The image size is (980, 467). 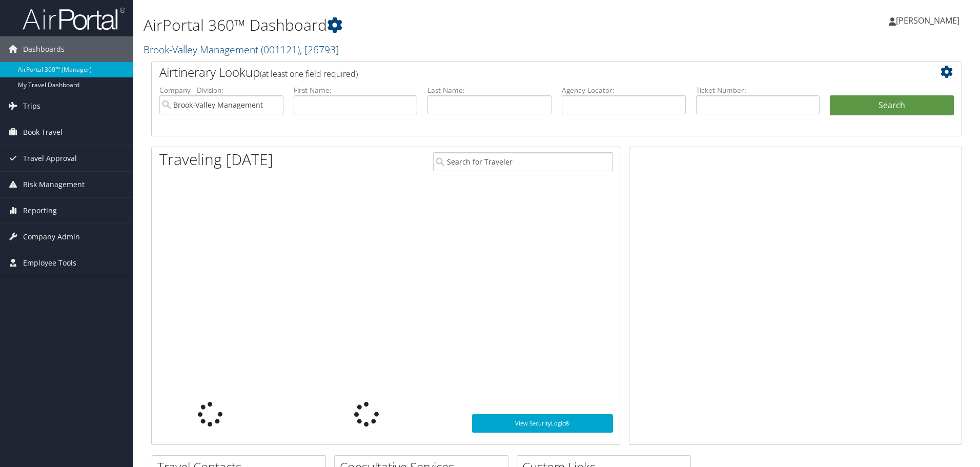 I want to click on span: Reporting, so click(x=40, y=210).